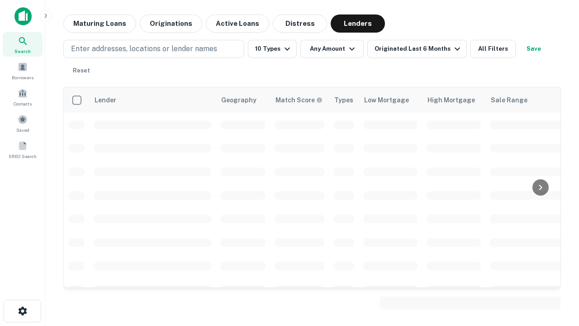  I want to click on div: Types, so click(344, 100).